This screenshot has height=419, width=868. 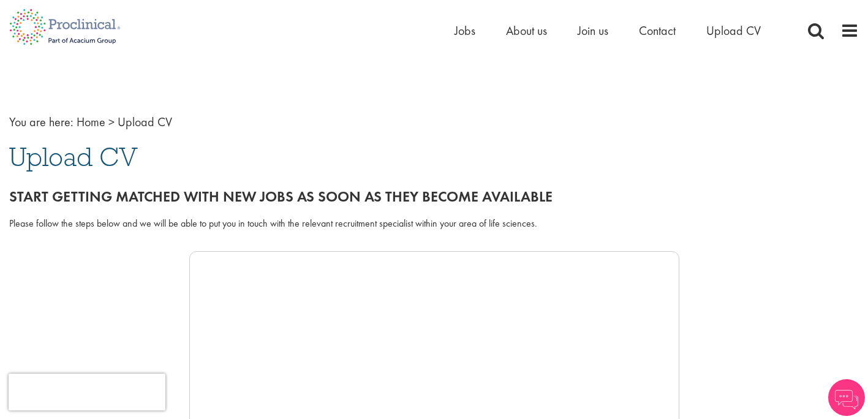 I want to click on a: About us, so click(x=526, y=31).